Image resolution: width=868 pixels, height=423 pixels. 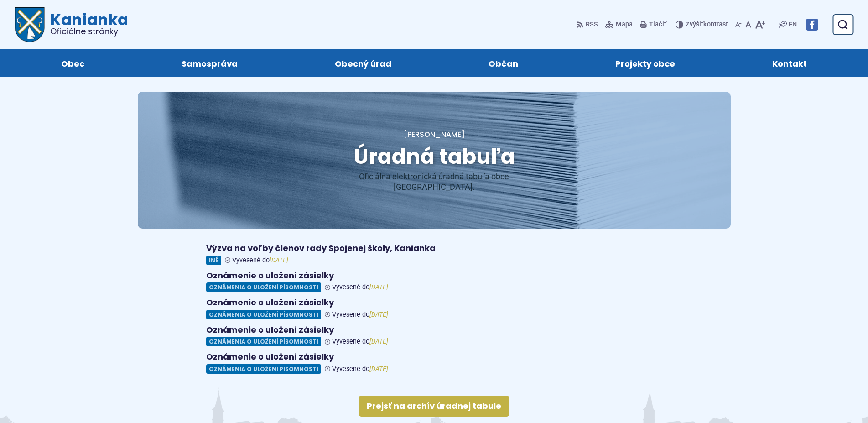 What do you see at coordinates (792, 25) in the screenshot?
I see `span: EN` at bounding box center [792, 25].